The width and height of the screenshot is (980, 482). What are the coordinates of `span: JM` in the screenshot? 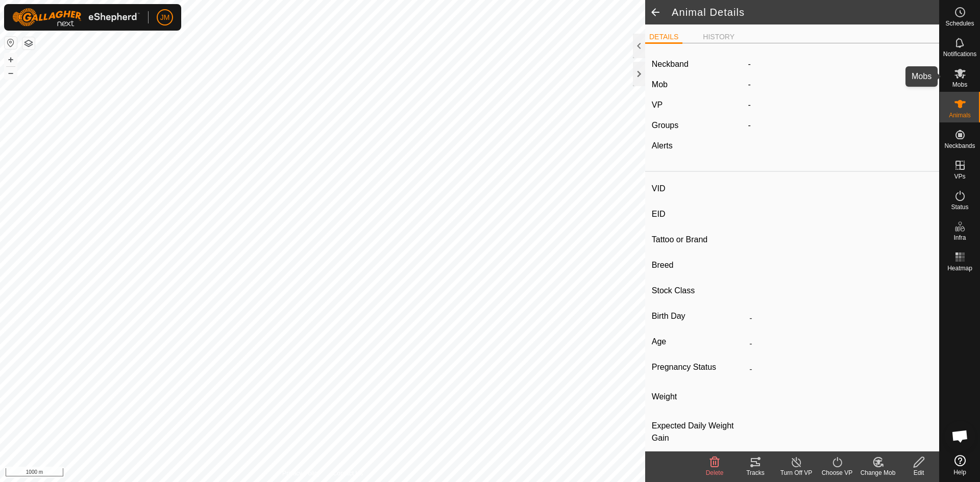 It's located at (165, 17).